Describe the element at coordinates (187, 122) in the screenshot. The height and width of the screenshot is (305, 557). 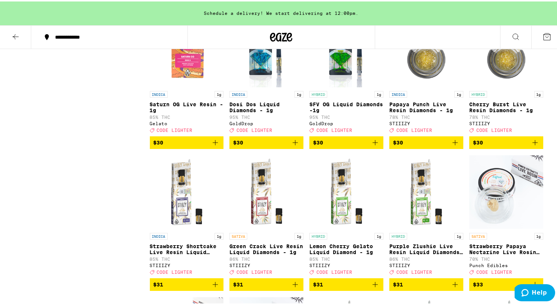
I see `div: Gelato` at that location.